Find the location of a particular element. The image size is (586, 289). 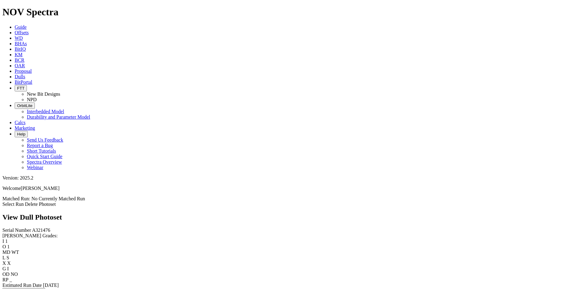

span: Marketing is located at coordinates (25, 128).